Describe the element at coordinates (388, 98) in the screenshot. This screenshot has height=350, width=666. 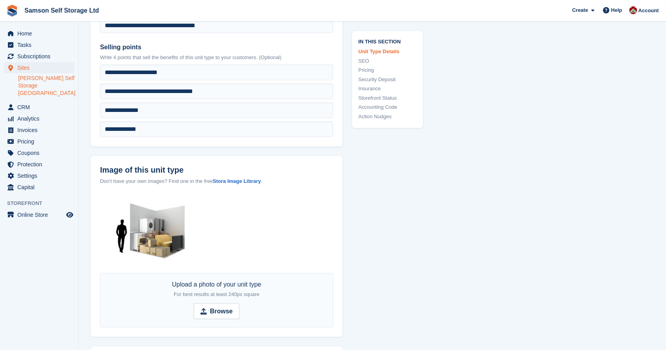
I see `a: Storefront Status` at that location.